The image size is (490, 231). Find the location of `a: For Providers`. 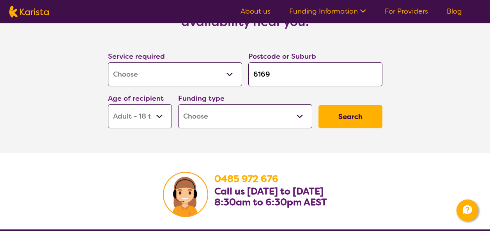

a: For Providers is located at coordinates (406, 11).